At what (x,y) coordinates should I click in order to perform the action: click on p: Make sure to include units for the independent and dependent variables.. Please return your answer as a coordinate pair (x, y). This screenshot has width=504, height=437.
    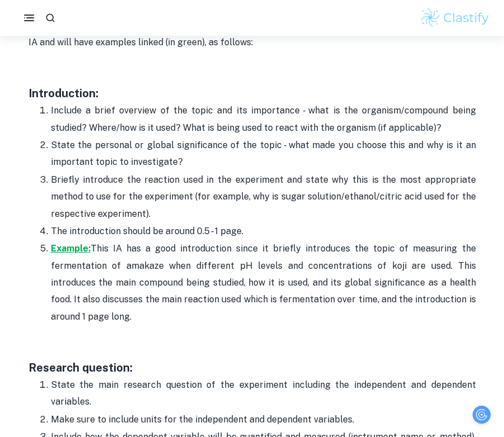
    Looking at the image, I should click on (264, 420).